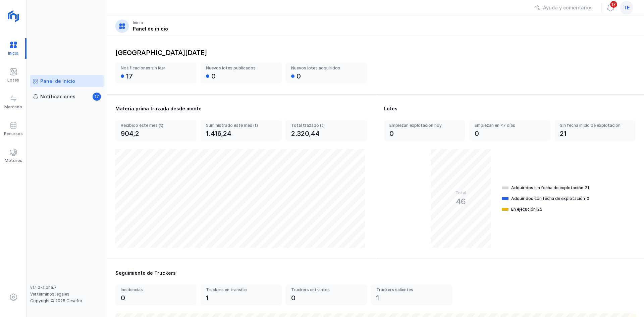  What do you see at coordinates (156, 126) in the screenshot?
I see `div: Recibido este mes (t)` at bounding box center [156, 126].